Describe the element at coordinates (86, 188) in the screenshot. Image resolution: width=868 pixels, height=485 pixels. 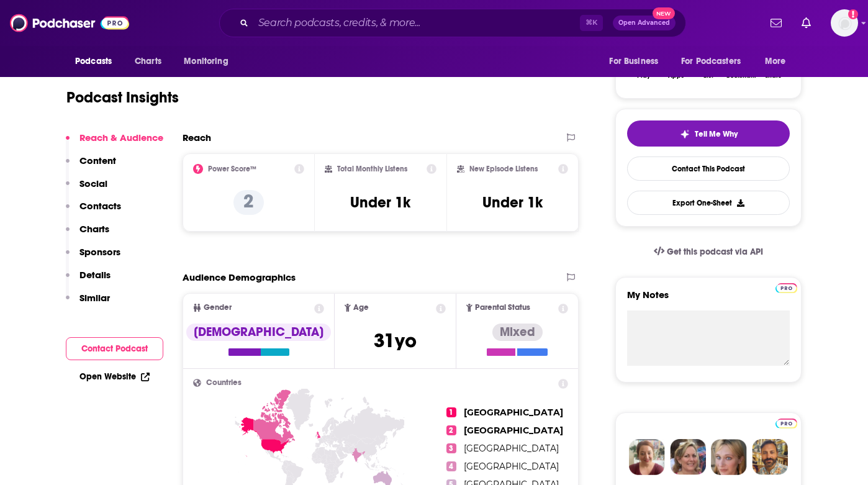
I see `button: Social` at that location.